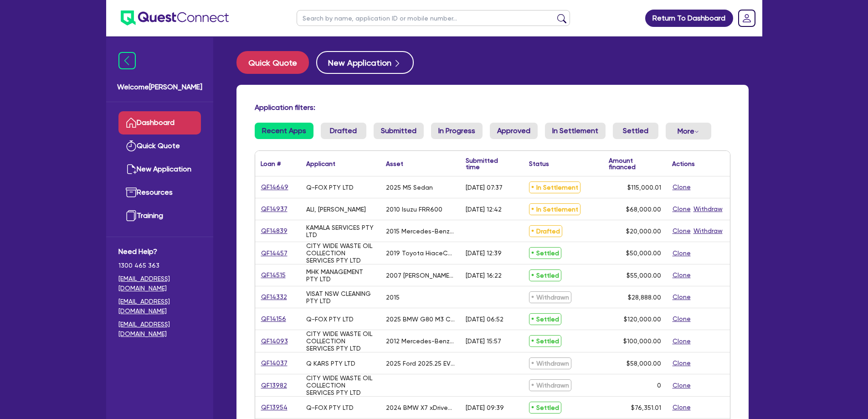  I want to click on h4: Application filters:, so click(492, 107).